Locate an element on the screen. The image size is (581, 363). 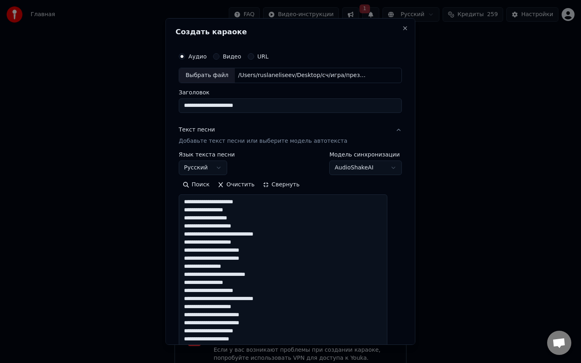
button: Свернуть is located at coordinates (281, 185).